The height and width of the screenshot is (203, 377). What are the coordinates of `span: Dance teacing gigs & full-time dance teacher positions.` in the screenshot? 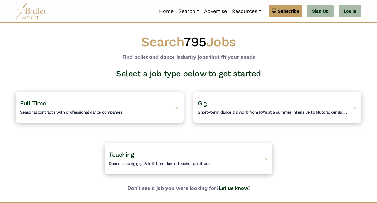 It's located at (160, 163).